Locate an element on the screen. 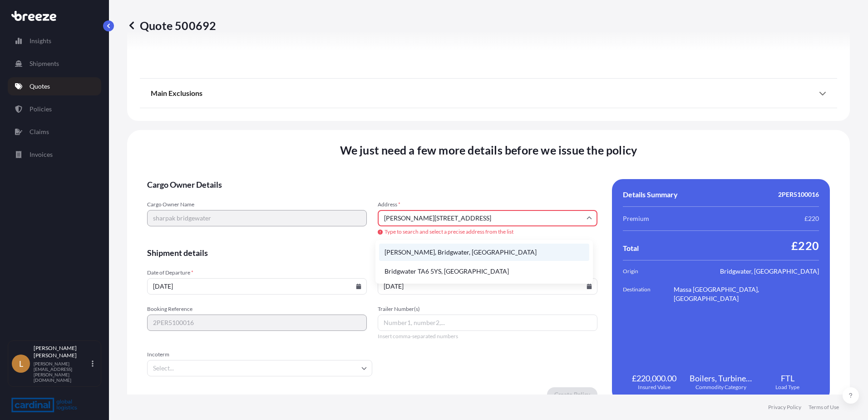 The height and width of the screenshot is (420, 868). p: Policies is located at coordinates (40, 109).